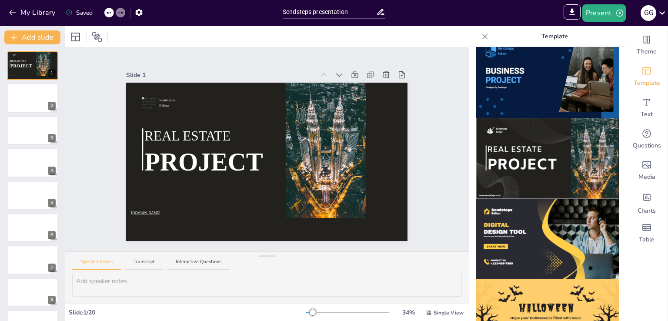 The image size is (668, 321). What do you see at coordinates (187, 312) in the screenshot?
I see `div: Slide 1 / 20` at bounding box center [187, 312].